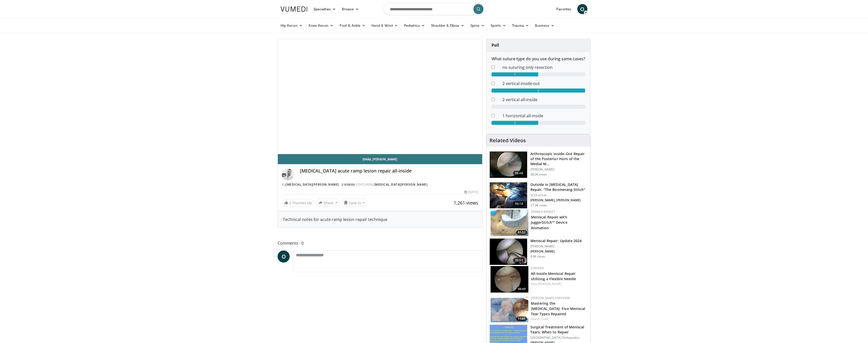 The image size is (868, 343). Describe the element at coordinates (509, 279) in the screenshot. I see `img: 1c2750b8-5e5e-4220-9de8-d61e1844207f.150x105_q85_crop-smart_upscale.jpg` at that location.